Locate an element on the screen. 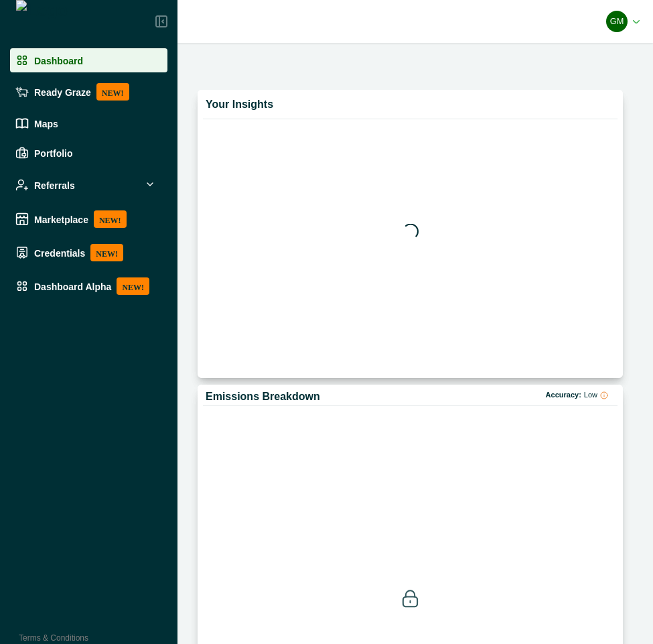 This screenshot has height=644, width=653. a: Dashboard AlphaNEW! is located at coordinates (88, 286).